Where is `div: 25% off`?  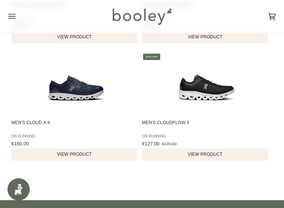 div: 25% off is located at coordinates (152, 57).